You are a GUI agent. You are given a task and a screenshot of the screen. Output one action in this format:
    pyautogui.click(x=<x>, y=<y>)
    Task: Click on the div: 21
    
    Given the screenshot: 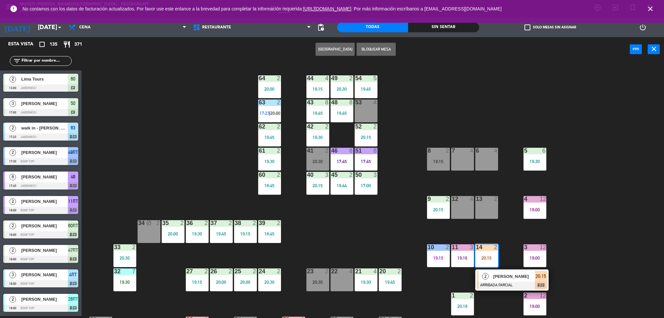 What is the action you would take?
    pyautogui.click(x=355, y=271)
    